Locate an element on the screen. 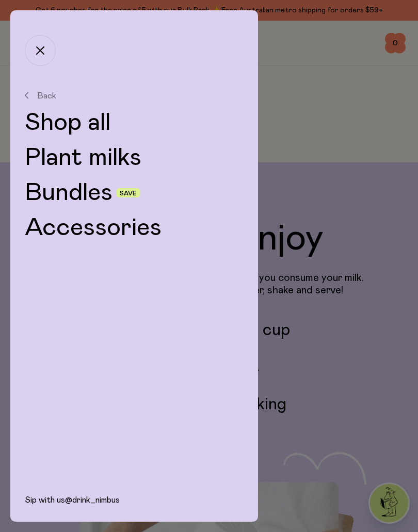  button: Back is located at coordinates (134, 95).